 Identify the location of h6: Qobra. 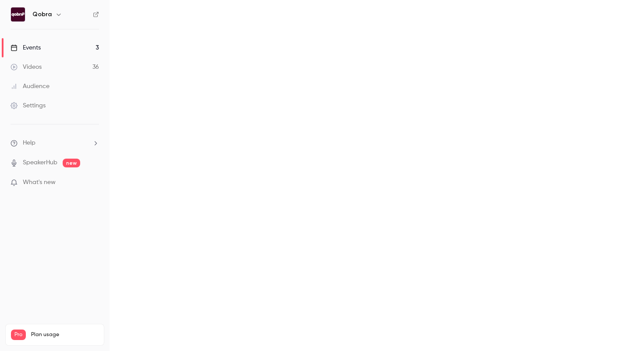
(42, 15).